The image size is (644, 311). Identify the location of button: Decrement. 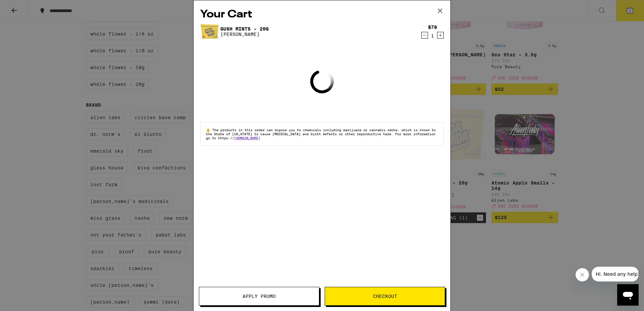
(425, 35).